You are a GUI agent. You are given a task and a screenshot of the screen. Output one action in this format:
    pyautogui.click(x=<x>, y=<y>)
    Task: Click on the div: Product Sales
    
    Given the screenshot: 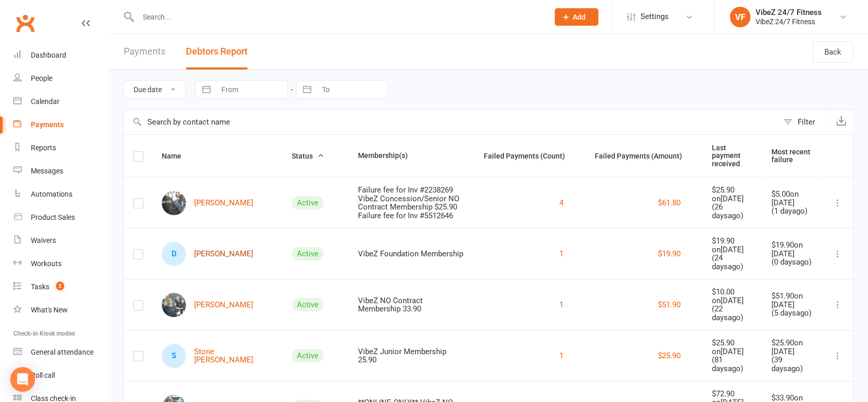 What is the action you would take?
    pyautogui.click(x=53, y=217)
    